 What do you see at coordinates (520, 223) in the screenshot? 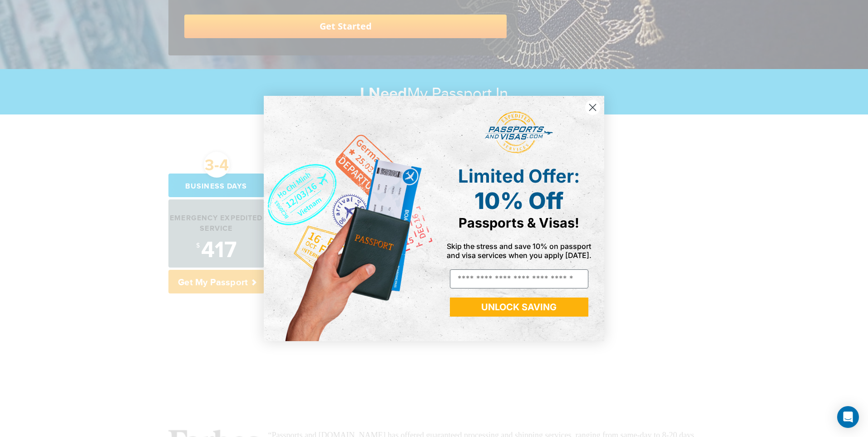
I see `span: Passports & Visas!` at bounding box center [520, 223].